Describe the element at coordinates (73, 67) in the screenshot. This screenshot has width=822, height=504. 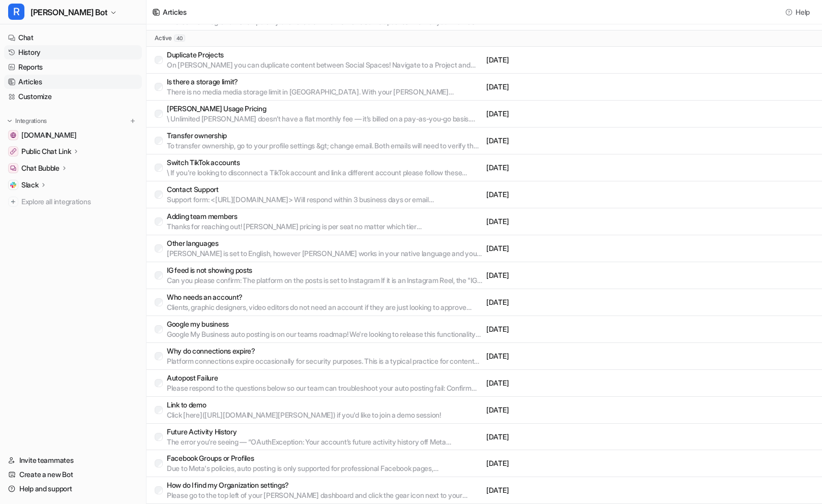
I see `a: Reports` at that location.